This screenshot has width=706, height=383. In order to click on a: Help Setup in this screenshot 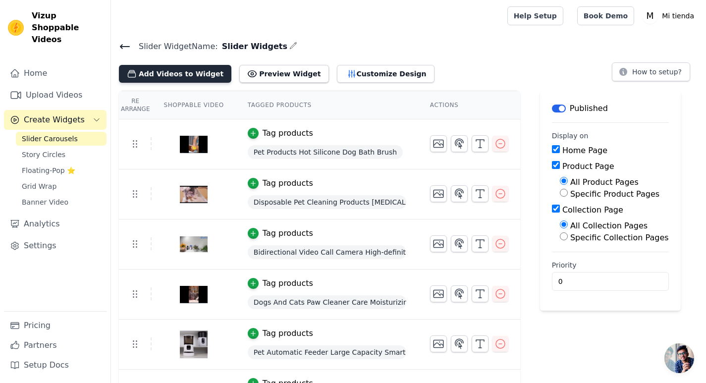, I will do `click(535, 16)`.